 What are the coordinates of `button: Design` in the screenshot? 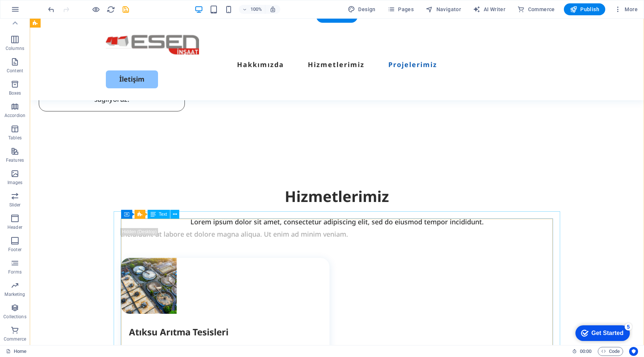 It's located at (362, 9).